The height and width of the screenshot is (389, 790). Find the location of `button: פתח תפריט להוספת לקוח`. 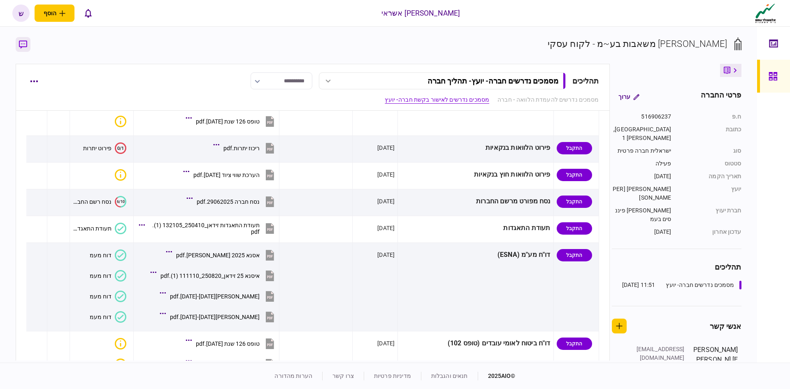

button: פתח תפריט להוספת לקוח is located at coordinates (54, 13).